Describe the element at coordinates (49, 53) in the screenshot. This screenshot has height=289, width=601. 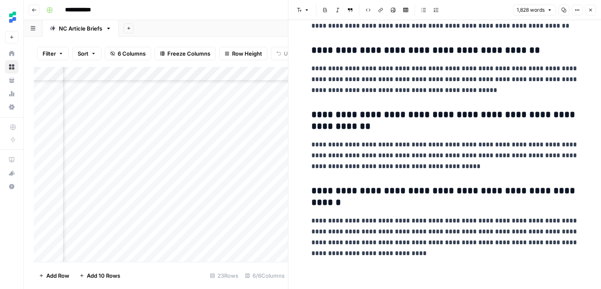
I see `span: Filter` at that location.